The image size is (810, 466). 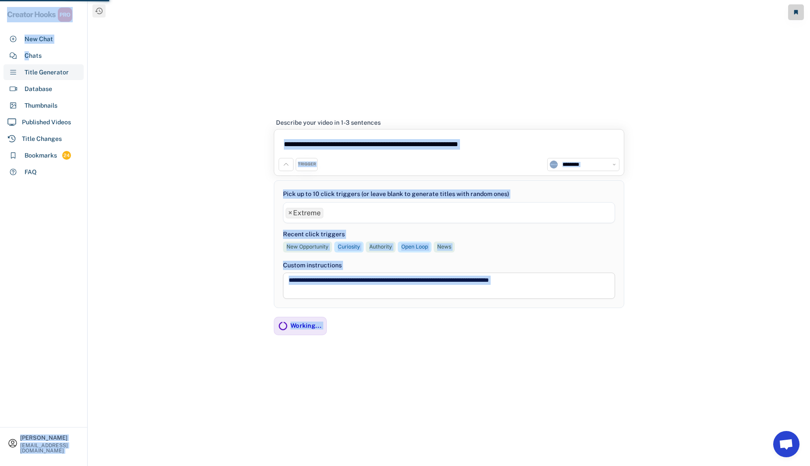 I want to click on div: Published Videos, so click(x=46, y=122).